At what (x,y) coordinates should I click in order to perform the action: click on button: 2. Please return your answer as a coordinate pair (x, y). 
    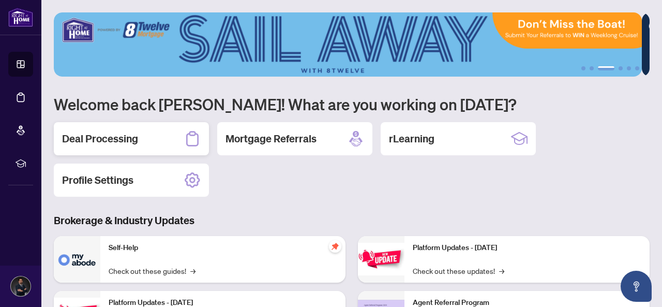
    Looking at the image, I should click on (591, 68).